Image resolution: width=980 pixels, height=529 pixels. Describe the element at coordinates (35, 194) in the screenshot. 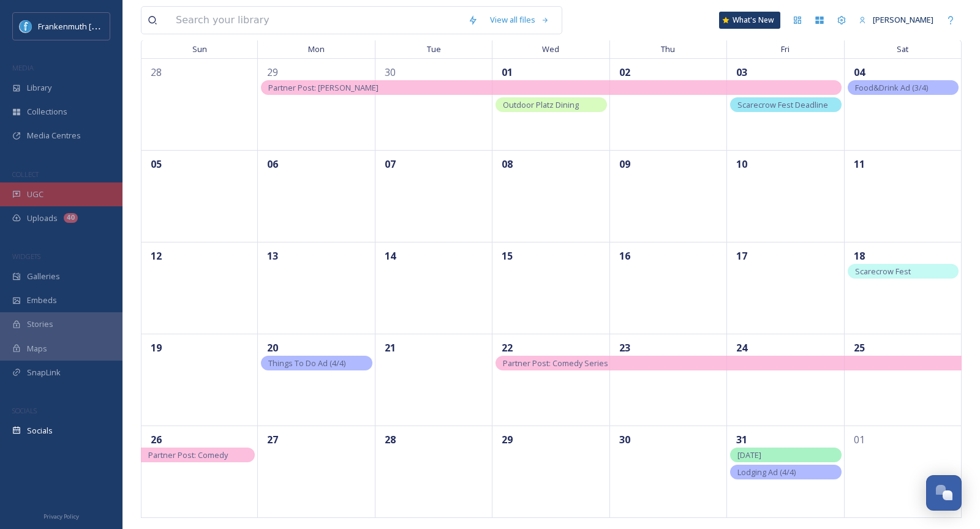

I see `span: UGC` at that location.